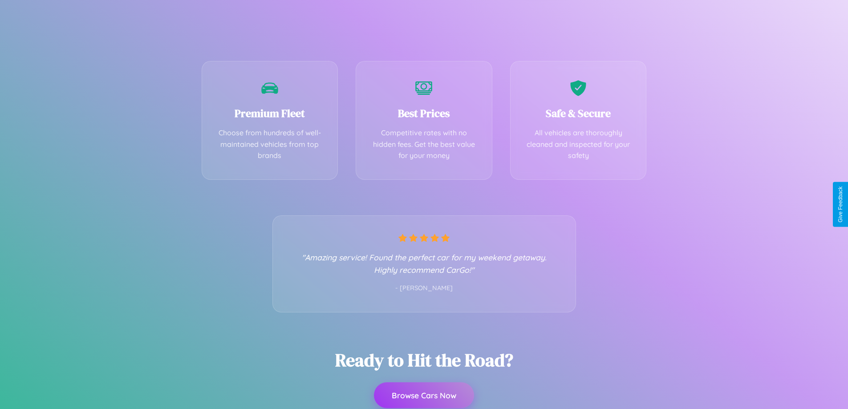 The image size is (848, 409). Describe the element at coordinates (578, 113) in the screenshot. I see `h3: Safe & Secure` at that location.